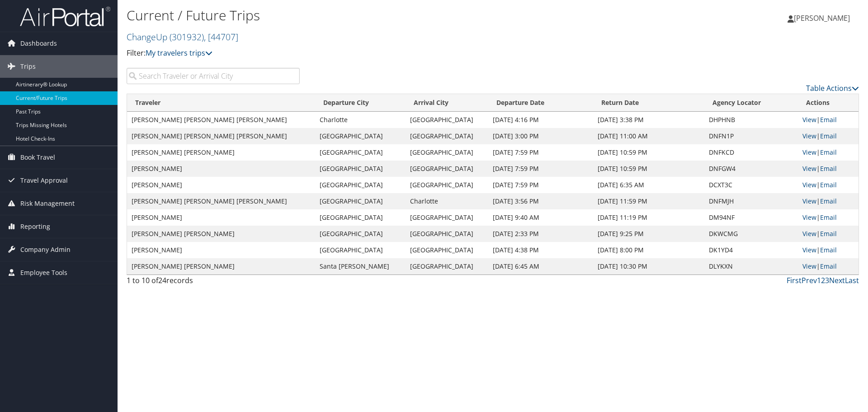  I want to click on a: My travelers trips, so click(179, 53).